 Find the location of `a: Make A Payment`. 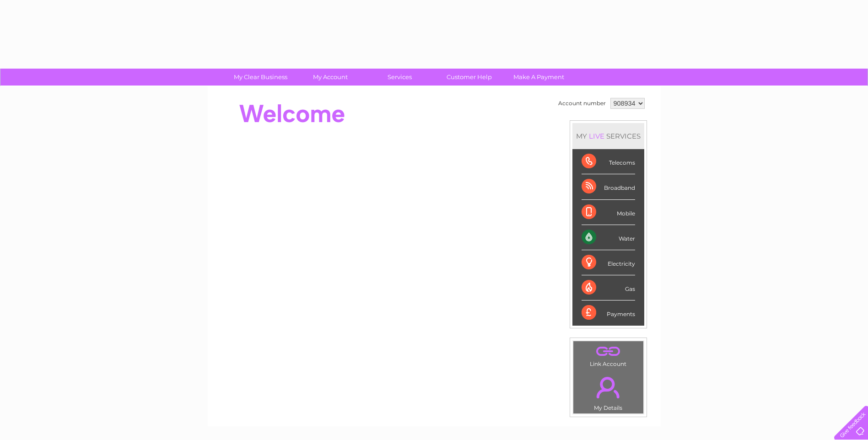

a: Make A Payment is located at coordinates (539, 77).